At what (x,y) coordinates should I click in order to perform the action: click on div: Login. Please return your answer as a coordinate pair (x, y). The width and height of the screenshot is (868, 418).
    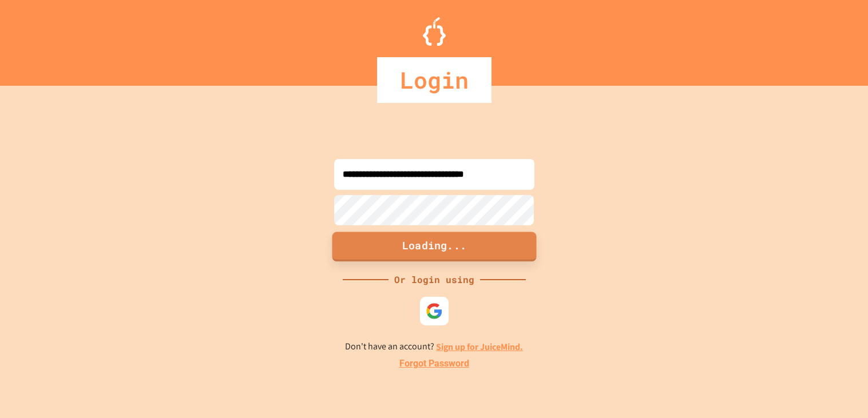
    Looking at the image, I should click on (435, 80).